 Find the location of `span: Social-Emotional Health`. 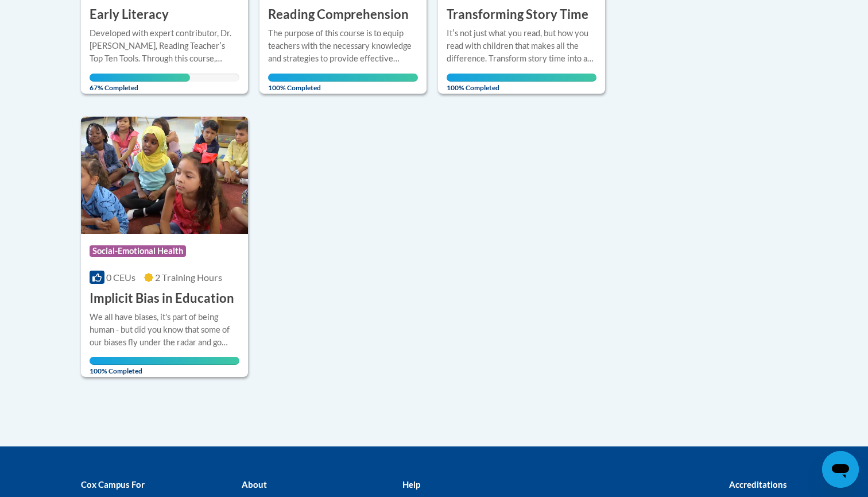

span: Social-Emotional Health is located at coordinates (138, 251).